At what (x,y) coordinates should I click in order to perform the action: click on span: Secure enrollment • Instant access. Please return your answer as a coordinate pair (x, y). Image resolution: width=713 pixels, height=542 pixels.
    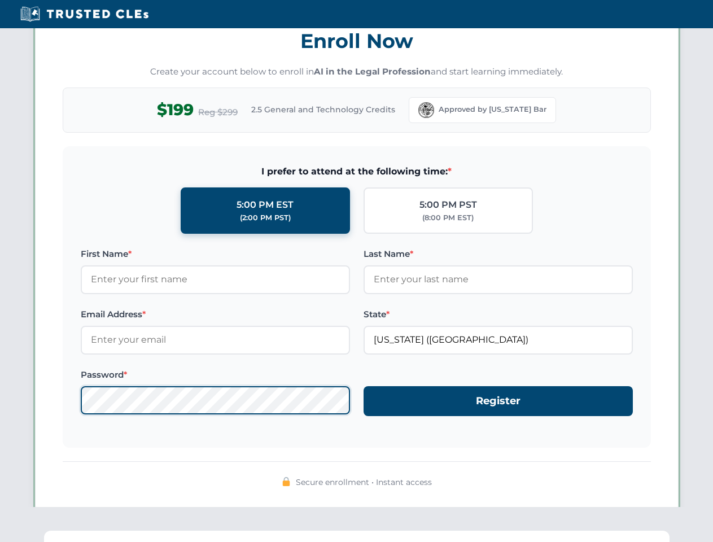
    Looking at the image, I should click on (363, 482).